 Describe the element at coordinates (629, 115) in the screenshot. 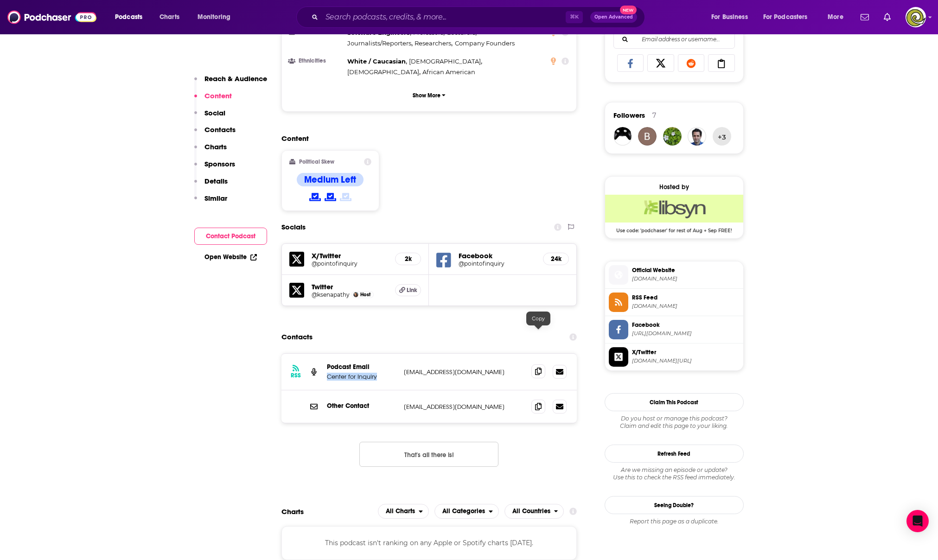

I see `span: Followers` at that location.